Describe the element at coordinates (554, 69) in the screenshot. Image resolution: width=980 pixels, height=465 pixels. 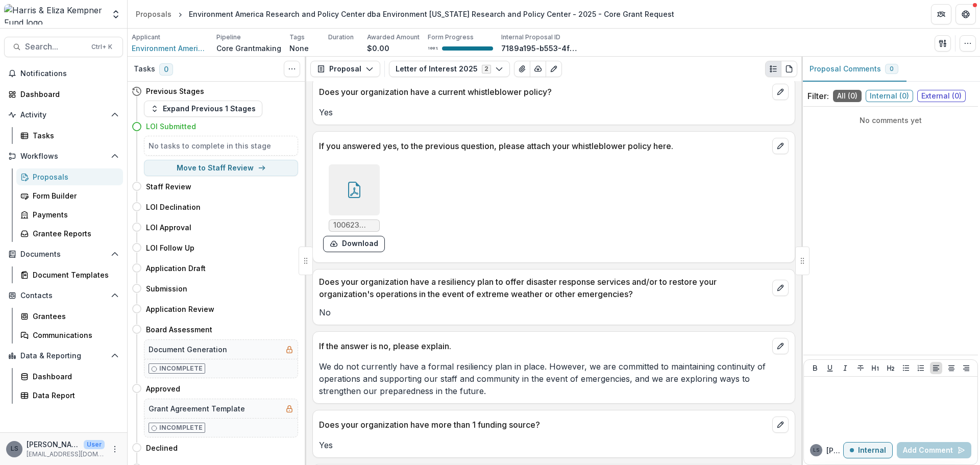
I see `button: Edit as form` at that location.